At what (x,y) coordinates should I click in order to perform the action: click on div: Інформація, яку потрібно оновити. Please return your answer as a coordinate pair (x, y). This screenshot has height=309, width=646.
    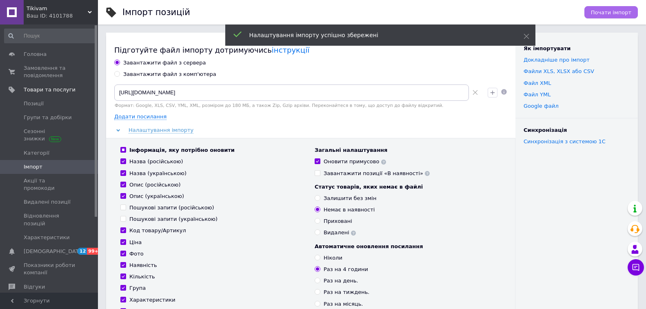
    Looking at the image, I should click on (182, 150).